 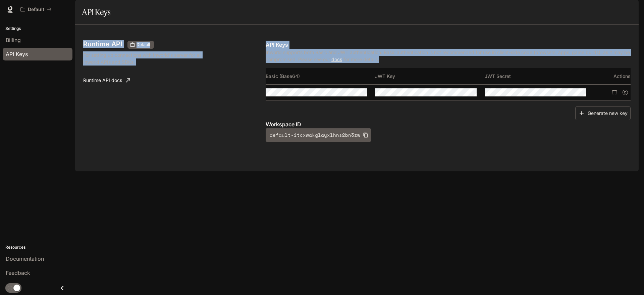 I want to click on p: Inworld supports both Basic and JWT authentication. Basic authentication is not recommended for u..., so click(x=448, y=56).